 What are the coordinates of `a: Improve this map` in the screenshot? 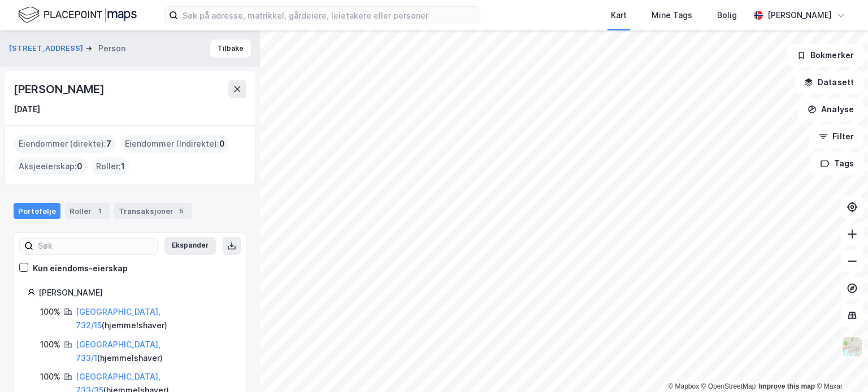 It's located at (786, 387).